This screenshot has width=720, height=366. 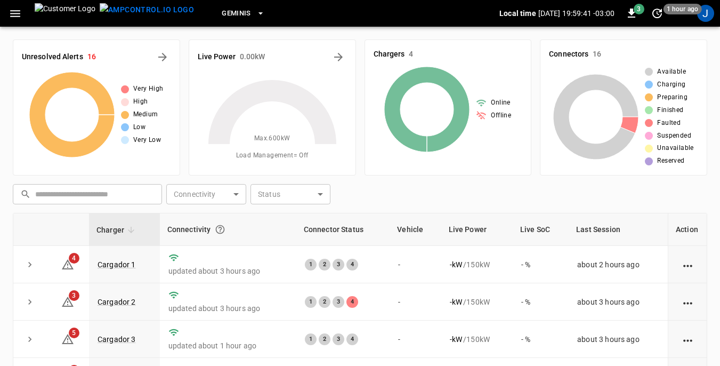 I want to click on h6: Live Power, so click(x=216, y=57).